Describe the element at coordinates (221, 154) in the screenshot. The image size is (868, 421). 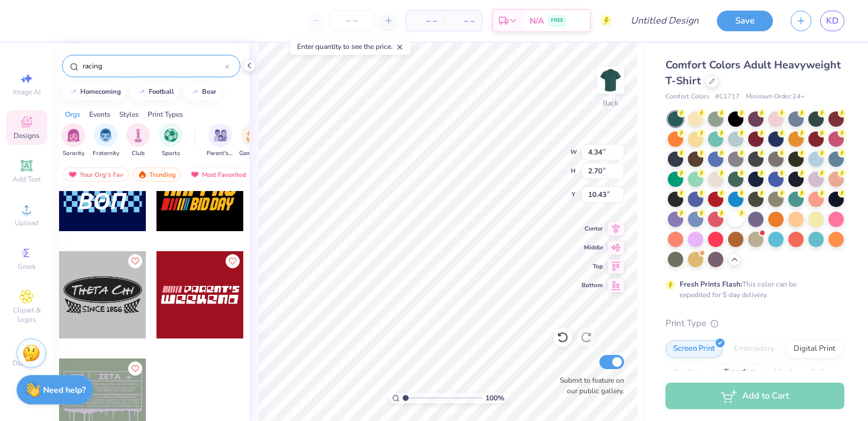
I see `span: Parent's Weekend` at that location.